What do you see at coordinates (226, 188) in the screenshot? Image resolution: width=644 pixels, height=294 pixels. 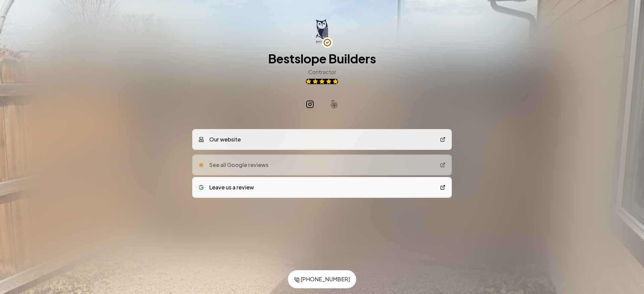 I see `div: Leave us a review` at bounding box center [226, 188].